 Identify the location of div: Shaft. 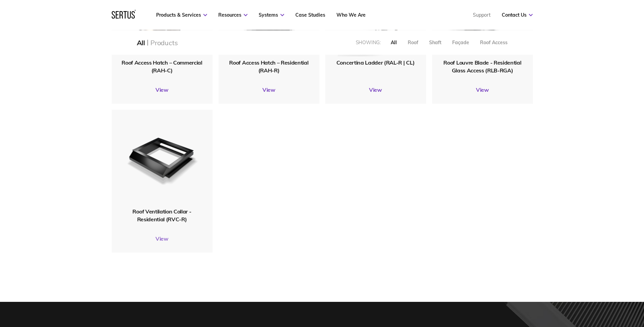
(435, 42).